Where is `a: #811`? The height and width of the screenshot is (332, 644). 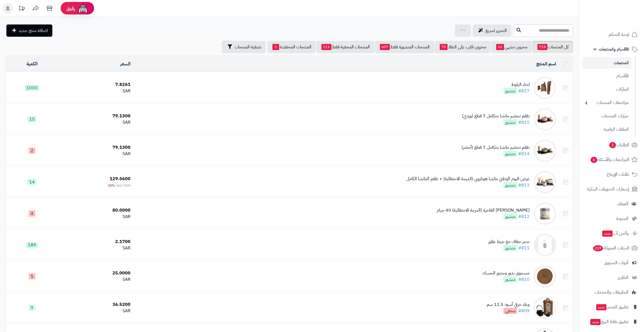 a: #811 is located at coordinates (524, 248).